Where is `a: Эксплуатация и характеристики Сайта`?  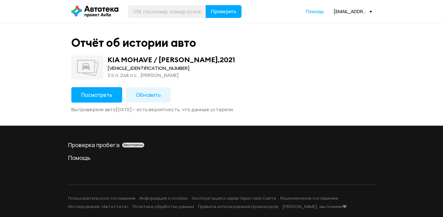 a: Эксплуатация и характеристики Сайта is located at coordinates (234, 198).